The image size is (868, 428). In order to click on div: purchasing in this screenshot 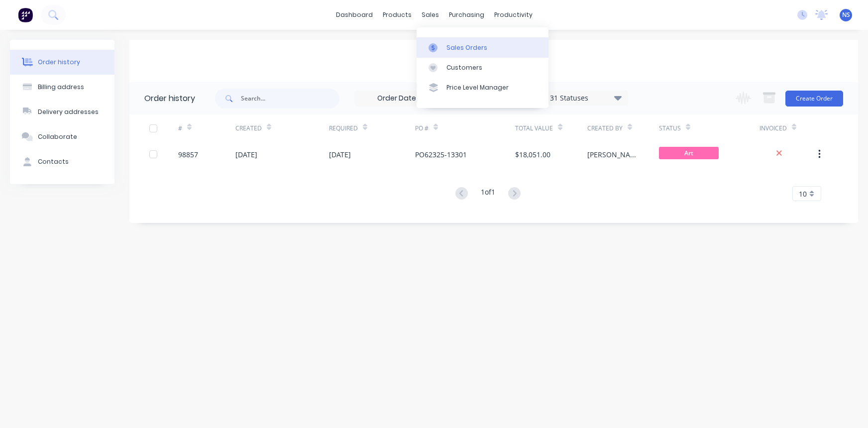, I will do `click(466, 15)`.